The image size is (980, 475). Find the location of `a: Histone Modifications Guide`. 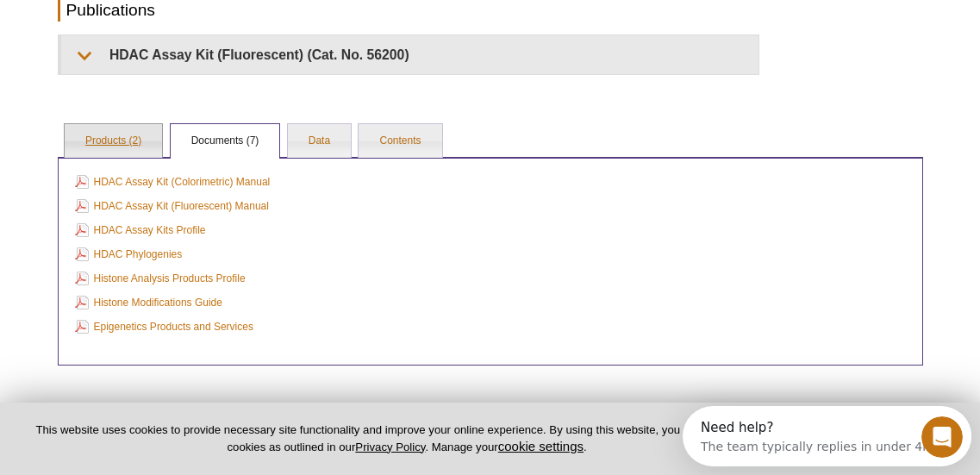

a: Histone Modifications Guide is located at coordinates (149, 303).